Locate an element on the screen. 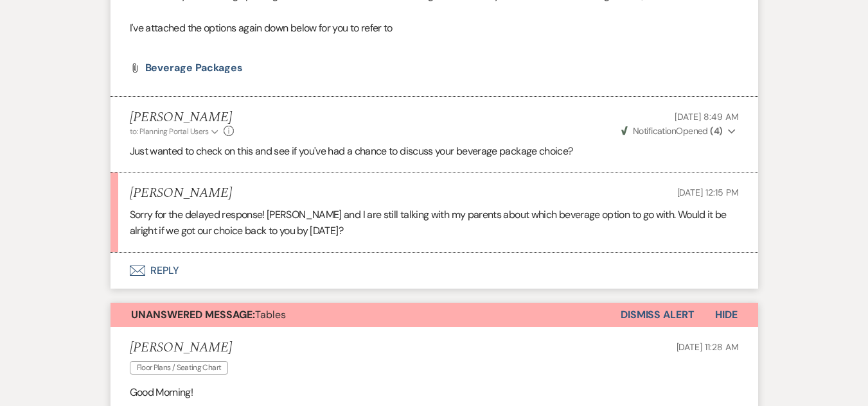 Image resolution: width=868 pixels, height=406 pixels. span: to: Planning Portal Users is located at coordinates (169, 131).